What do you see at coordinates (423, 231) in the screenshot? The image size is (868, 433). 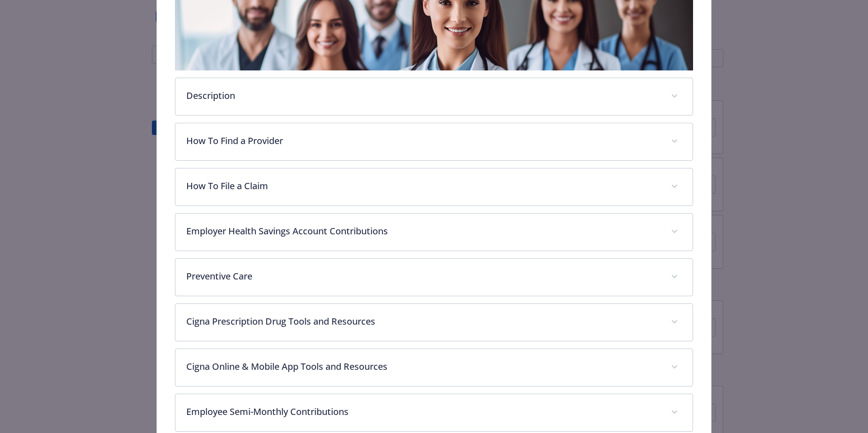 I see `p: Employer Health Savings Account Contributions` at bounding box center [423, 231].